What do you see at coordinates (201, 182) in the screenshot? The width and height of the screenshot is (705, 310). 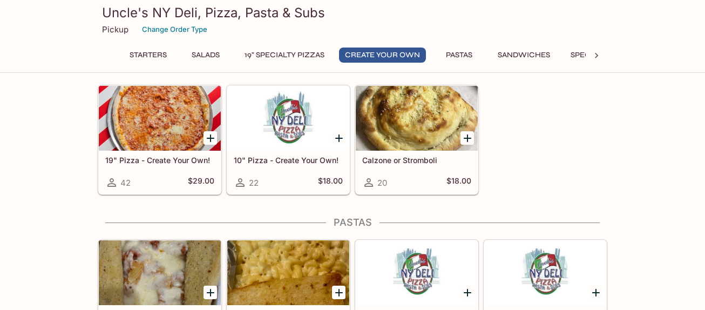 I see `h5: $29.00` at bounding box center [201, 182].